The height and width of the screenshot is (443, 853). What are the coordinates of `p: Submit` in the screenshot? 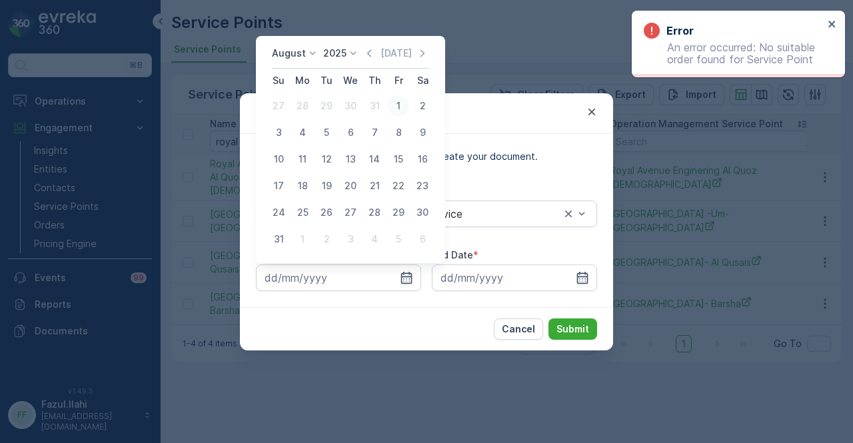 It's located at (573, 329).